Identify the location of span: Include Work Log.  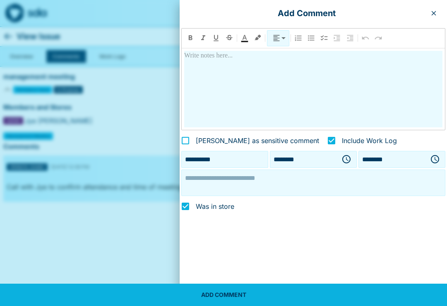
(369, 141).